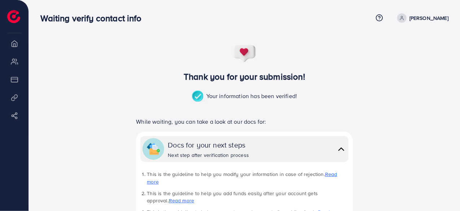 The width and height of the screenshot is (460, 211). Describe the element at coordinates (247, 197) in the screenshot. I see `li: This is the guideline to help you add funds easily after your account gets approval.` at that location.